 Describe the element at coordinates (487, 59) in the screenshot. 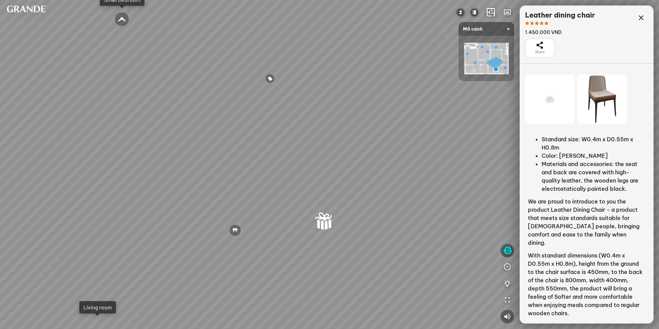

I see `img: FPT_PLAZA_2_C_N_NHFEDW2HDR27.png` at that location.